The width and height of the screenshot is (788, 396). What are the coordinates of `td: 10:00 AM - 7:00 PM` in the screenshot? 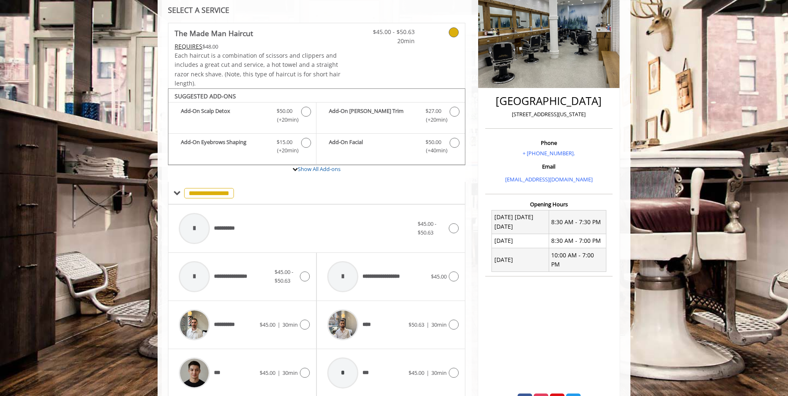 It's located at (577, 260).